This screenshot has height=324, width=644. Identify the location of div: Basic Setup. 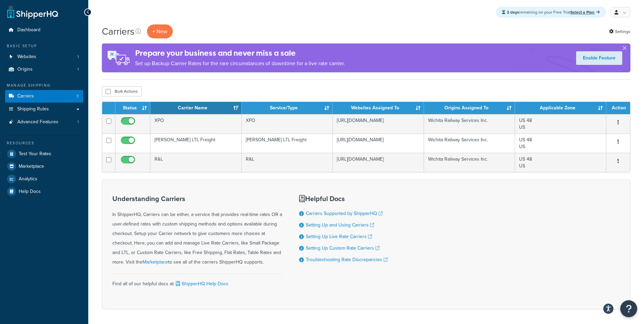
(44, 46).